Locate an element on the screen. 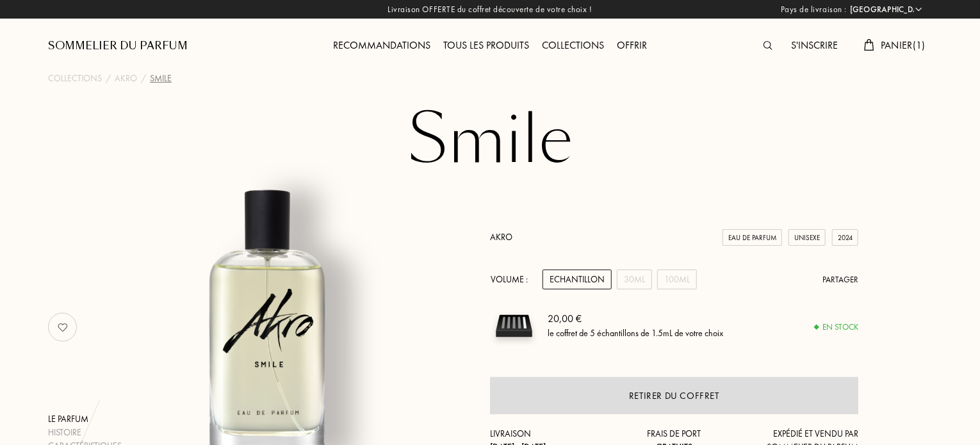 The width and height of the screenshot is (980, 445). span: Panier ( 1 ) is located at coordinates (903, 45).